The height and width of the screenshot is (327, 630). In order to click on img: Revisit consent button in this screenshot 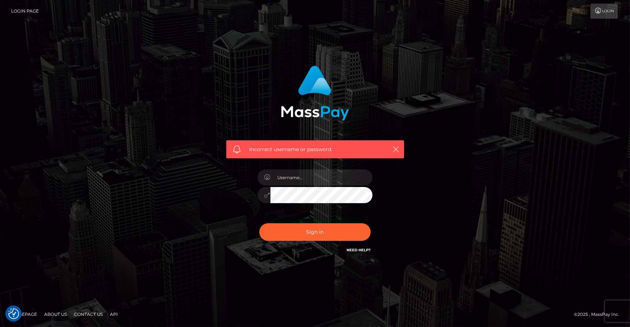, I will do `click(14, 314)`.